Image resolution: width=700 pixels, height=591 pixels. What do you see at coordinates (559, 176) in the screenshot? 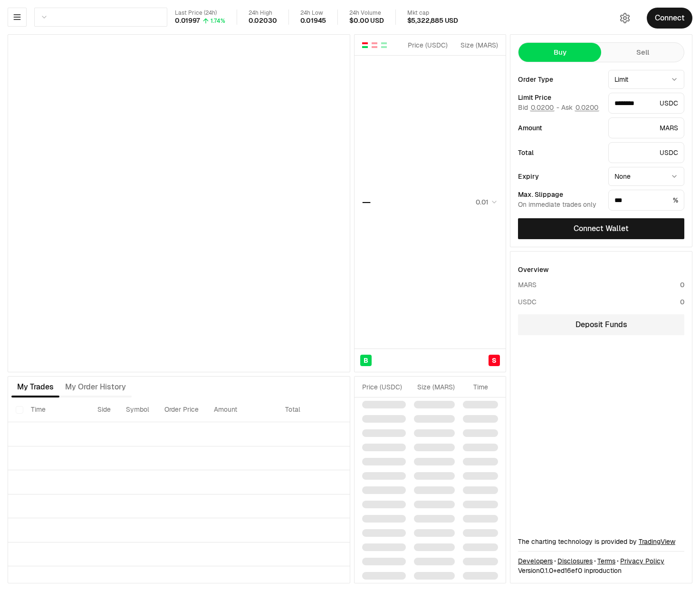
I see `div: Expiry` at bounding box center [559, 176].